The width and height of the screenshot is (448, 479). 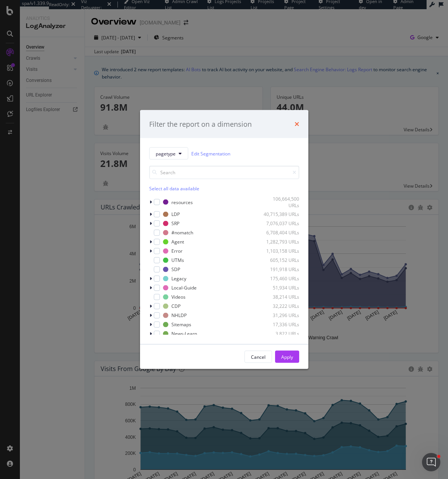 What do you see at coordinates (184, 287) in the screenshot?
I see `div: Local-Guide` at bounding box center [184, 287].